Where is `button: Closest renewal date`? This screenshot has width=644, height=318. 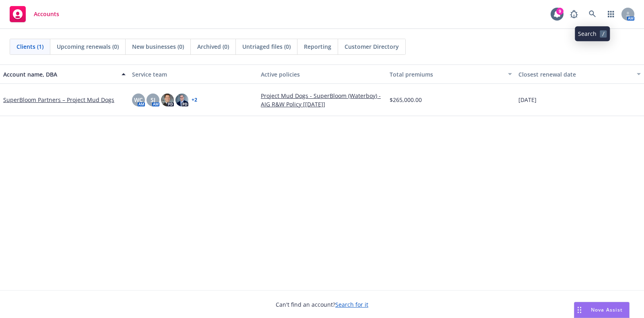
button: Closest renewal date is located at coordinates (580, 74).